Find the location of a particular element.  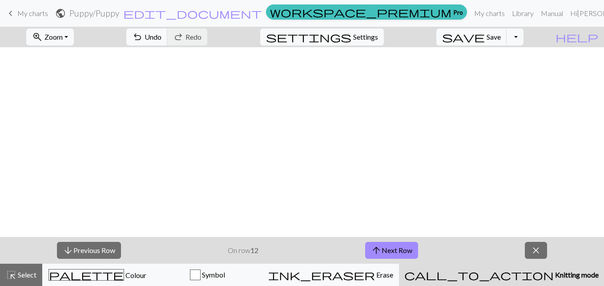

span: arrow_downward is located at coordinates (68, 250).